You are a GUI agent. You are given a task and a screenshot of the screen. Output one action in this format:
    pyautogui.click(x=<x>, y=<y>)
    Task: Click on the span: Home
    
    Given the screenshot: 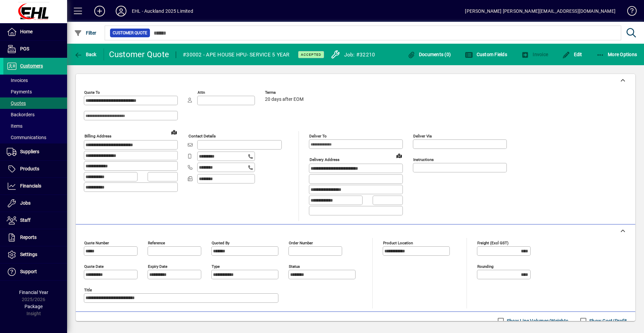 What is the action you would take?
    pyautogui.click(x=26, y=31)
    